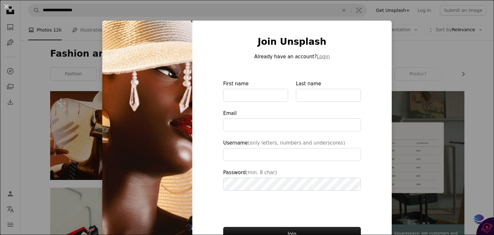  What do you see at coordinates (292, 180) in the screenshot?
I see `label: Password` at bounding box center [292, 180].